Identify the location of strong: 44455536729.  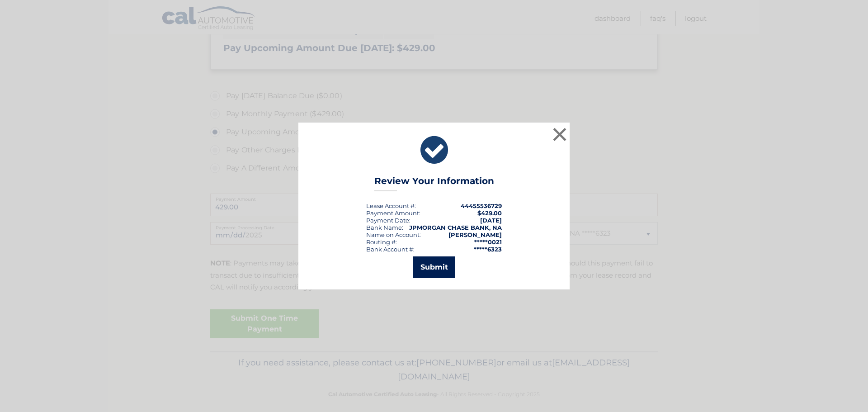
(481, 206).